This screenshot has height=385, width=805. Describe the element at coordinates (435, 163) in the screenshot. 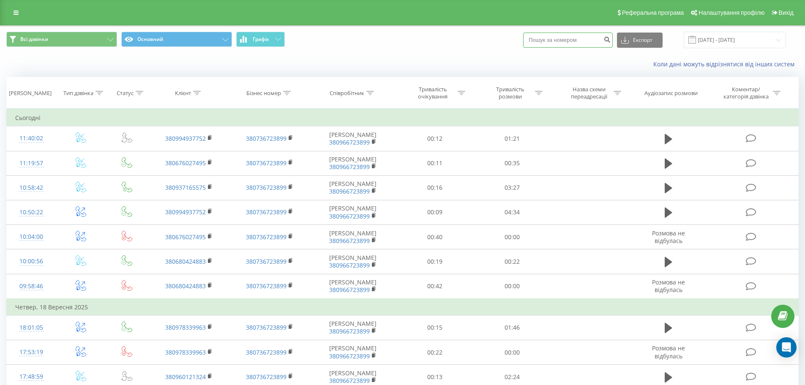

I see `td: 00:11` at that location.